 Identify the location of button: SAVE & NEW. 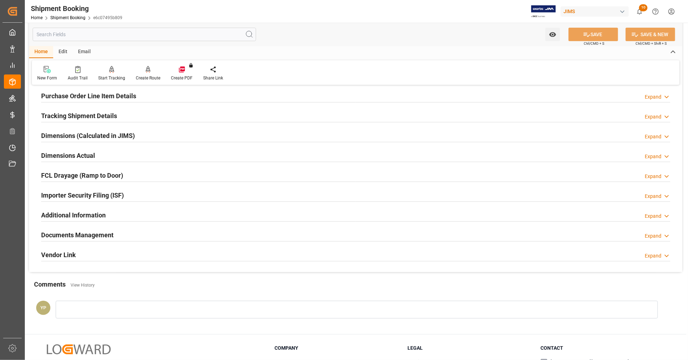
(650, 34).